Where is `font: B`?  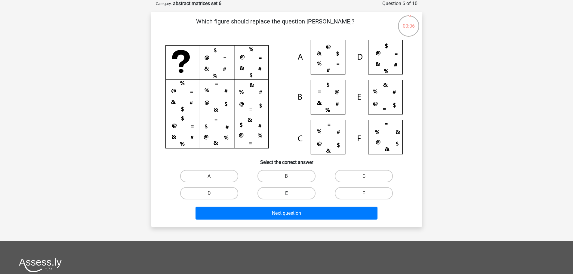
font: B is located at coordinates (286, 176).